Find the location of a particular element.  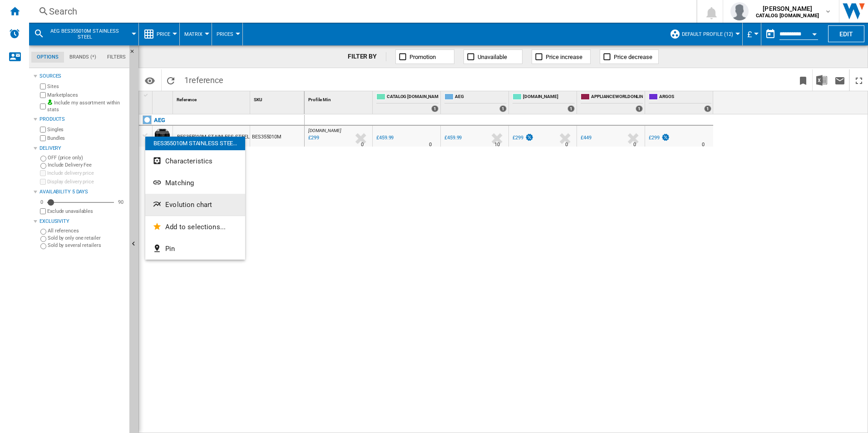

button: Characteristics is located at coordinates (195, 161).